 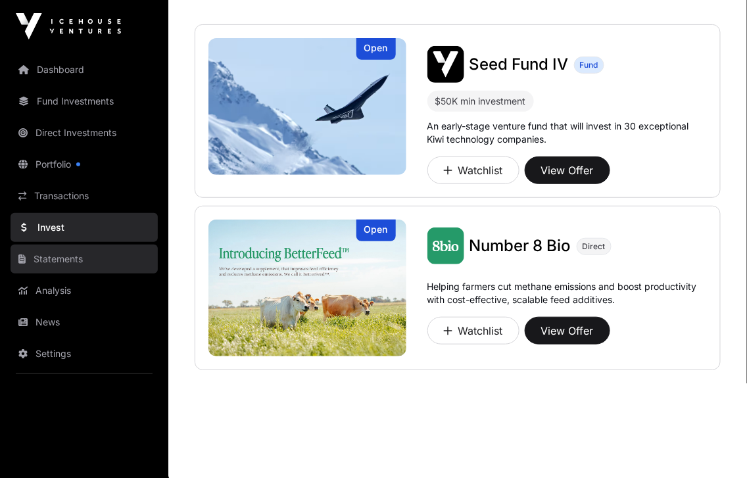 I want to click on p: An early-stage venture fund that will invest in 30 exceptional Kiwi technology companies., so click(x=567, y=133).